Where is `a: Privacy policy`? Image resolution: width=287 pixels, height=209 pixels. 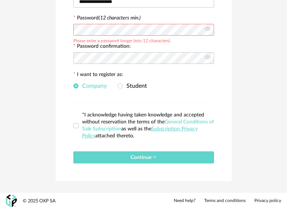
a: Privacy policy is located at coordinates (268, 201).